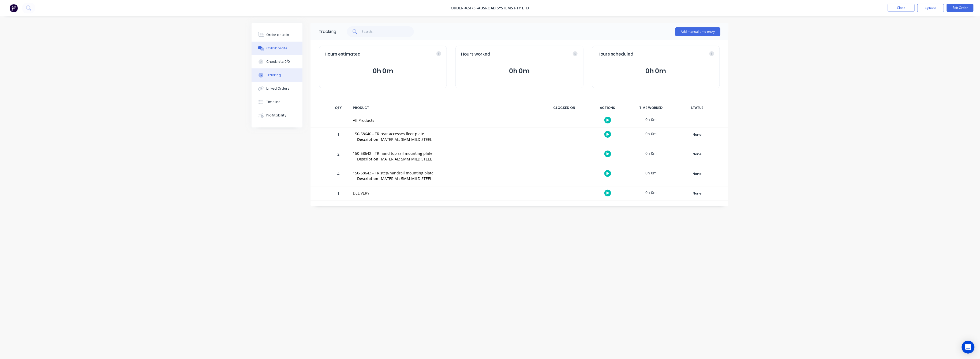 The width and height of the screenshot is (980, 359). Describe the element at coordinates (698, 31) in the screenshot. I see `button: Add manual time entry` at that location.